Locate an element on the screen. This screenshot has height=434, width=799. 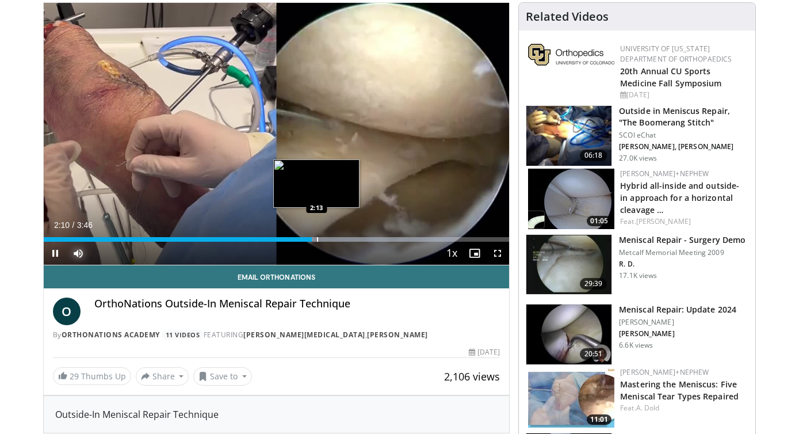
img: image.jpeg is located at coordinates (316, 184).